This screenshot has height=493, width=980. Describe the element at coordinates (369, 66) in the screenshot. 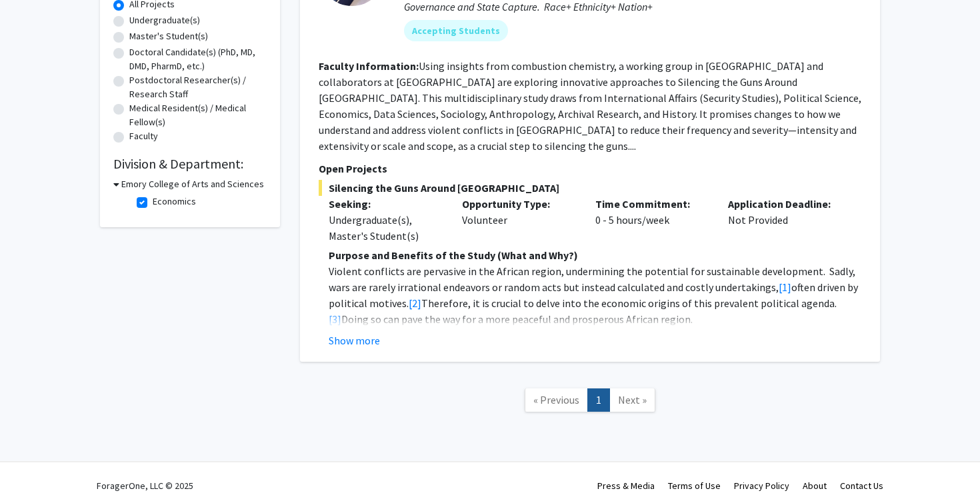

I see `b: Faculty Information:` at that location.